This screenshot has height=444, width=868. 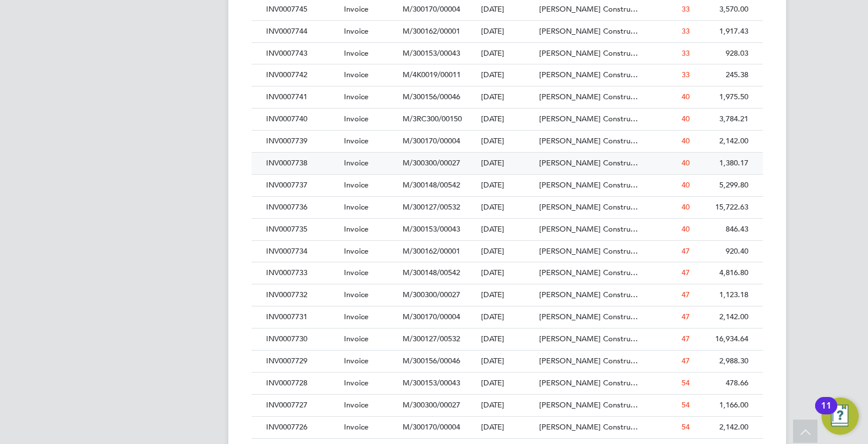 What do you see at coordinates (302, 317) in the screenshot?
I see `div: INV0007731` at bounding box center [302, 317].